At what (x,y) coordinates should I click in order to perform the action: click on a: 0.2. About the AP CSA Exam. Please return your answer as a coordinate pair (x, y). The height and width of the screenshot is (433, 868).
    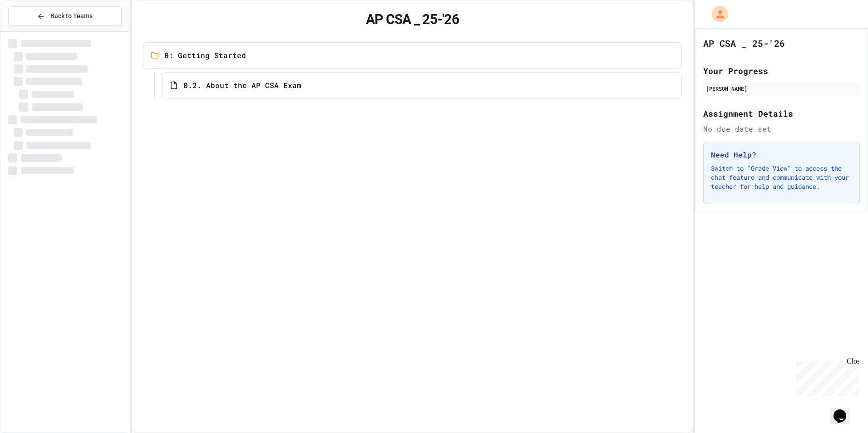
    Looking at the image, I should click on (422, 86).